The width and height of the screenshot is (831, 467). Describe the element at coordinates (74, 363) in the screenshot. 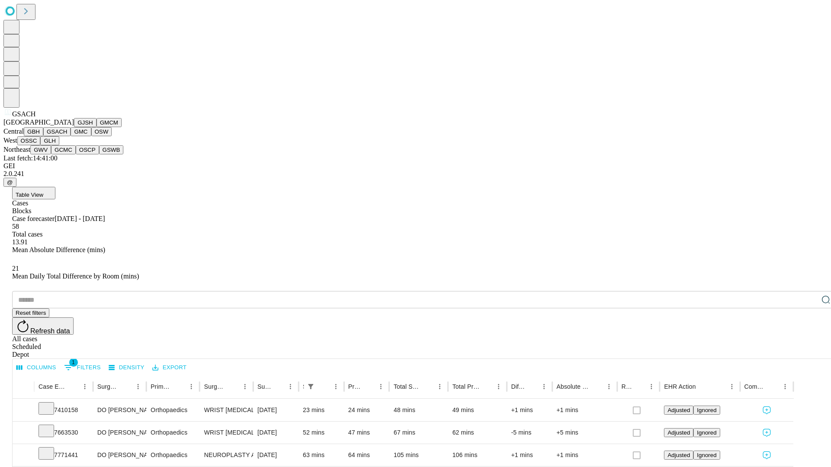

I see `span: 1` at that location.